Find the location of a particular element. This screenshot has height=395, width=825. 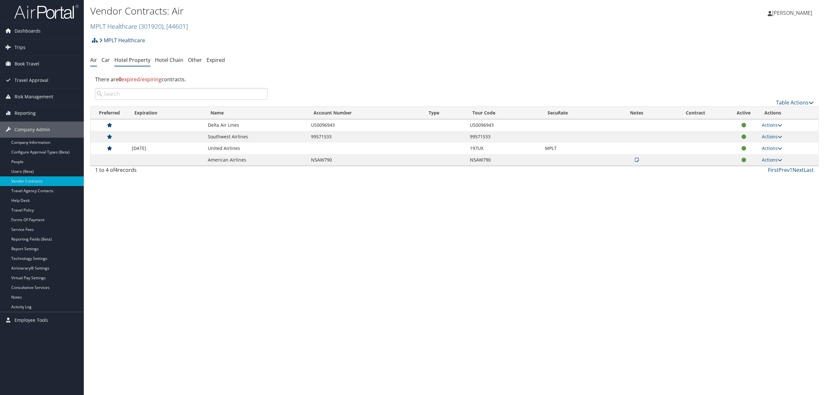

a: Last is located at coordinates (809, 170).